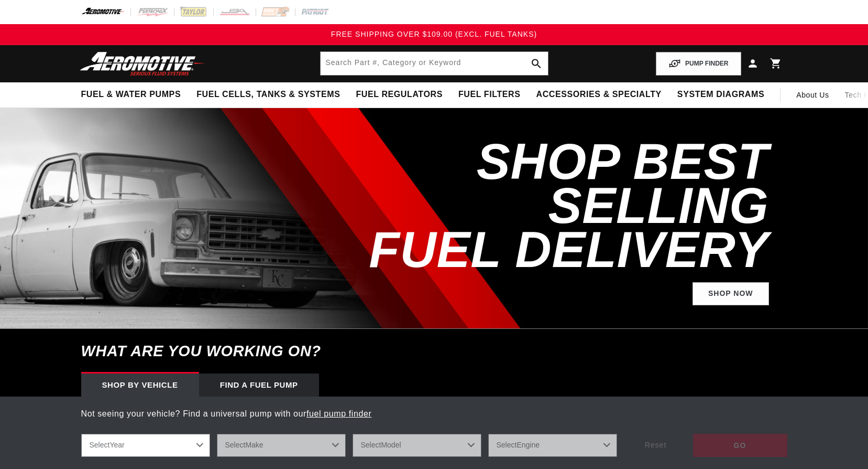  Describe the element at coordinates (143, 64) in the screenshot. I see `img: Aeromotive` at that location.